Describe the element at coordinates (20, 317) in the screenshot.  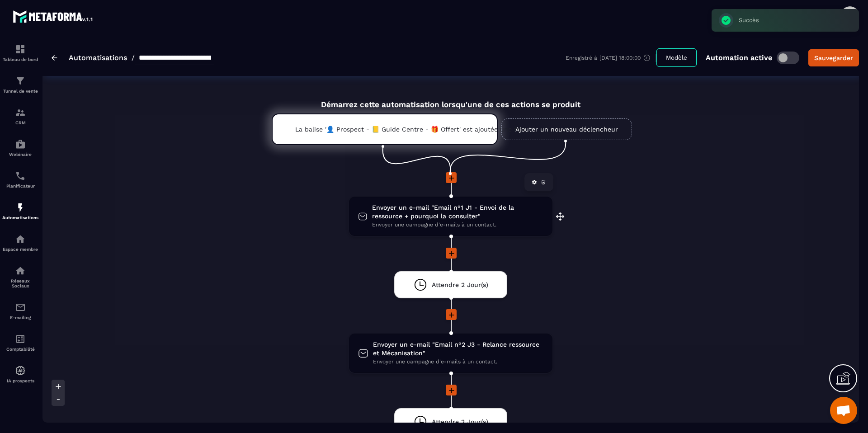
I see `p: E-mailing` at that location.